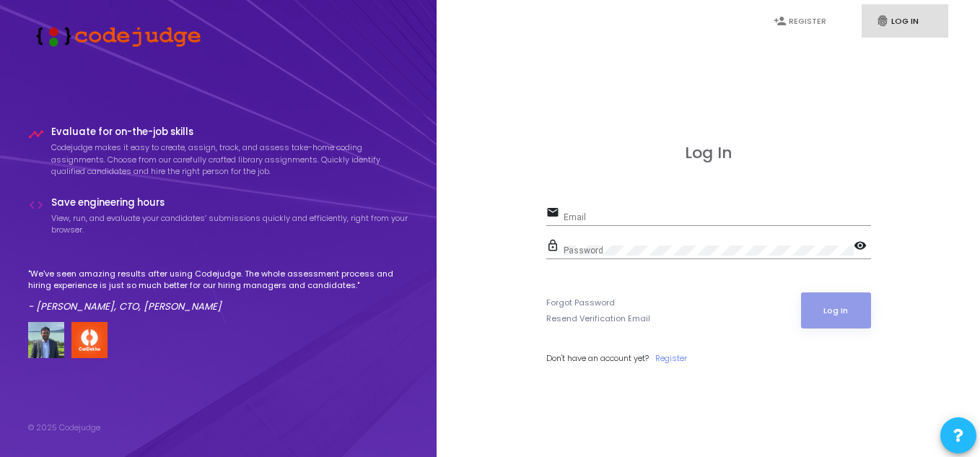 The image size is (980, 457). I want to click on mat-icon: visibility, so click(862, 247).